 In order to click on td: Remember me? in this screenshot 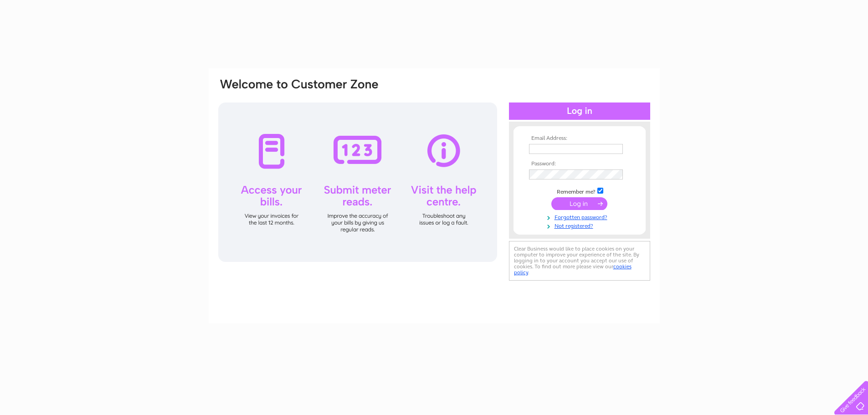, I will do `click(579, 191)`.